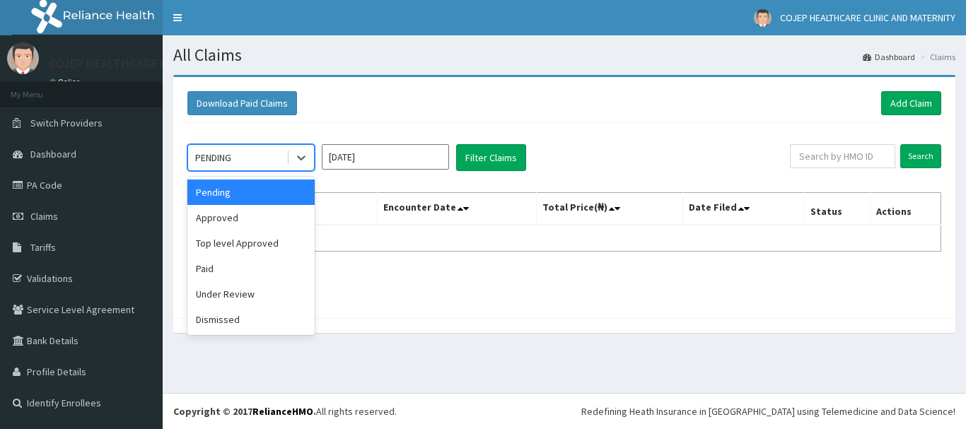 This screenshot has width=966, height=429. Describe the element at coordinates (457, 209) in the screenshot. I see `th: Encounter Date` at that location.